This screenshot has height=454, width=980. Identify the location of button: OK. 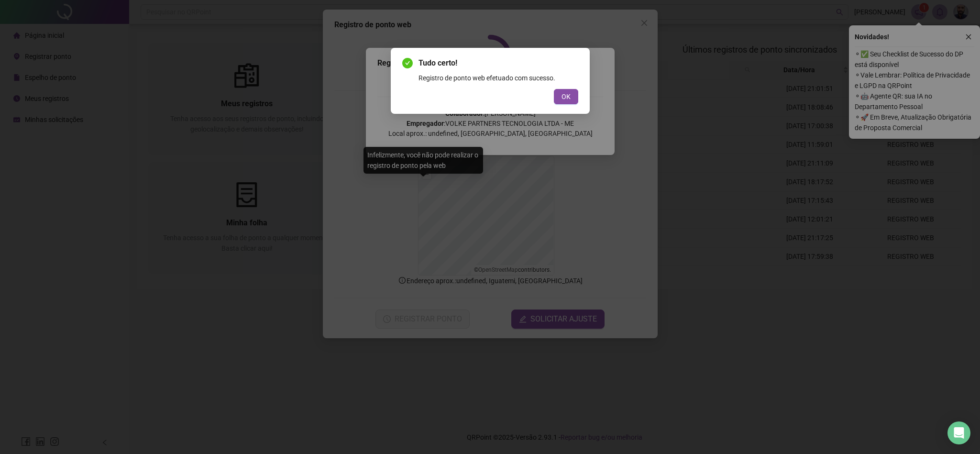
(566, 97).